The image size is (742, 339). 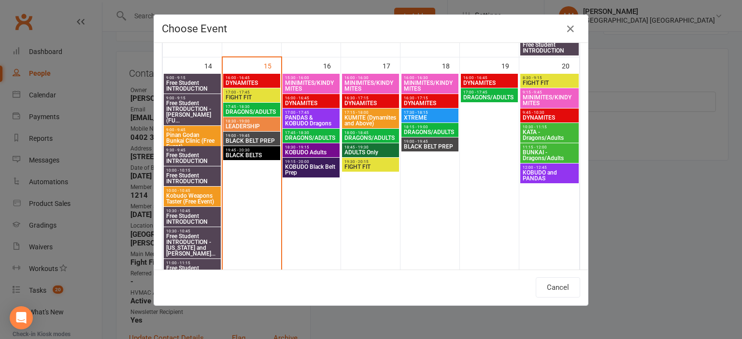 I want to click on span: 9:00 - 9:45, so click(x=192, y=130).